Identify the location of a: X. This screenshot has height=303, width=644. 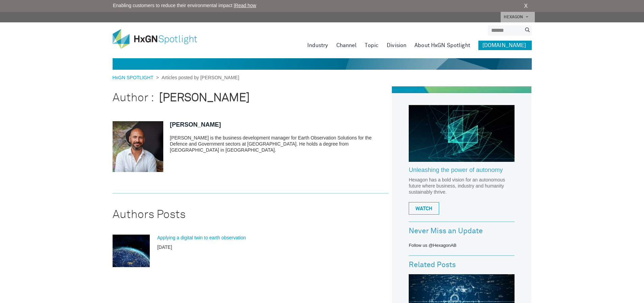
(526, 6).